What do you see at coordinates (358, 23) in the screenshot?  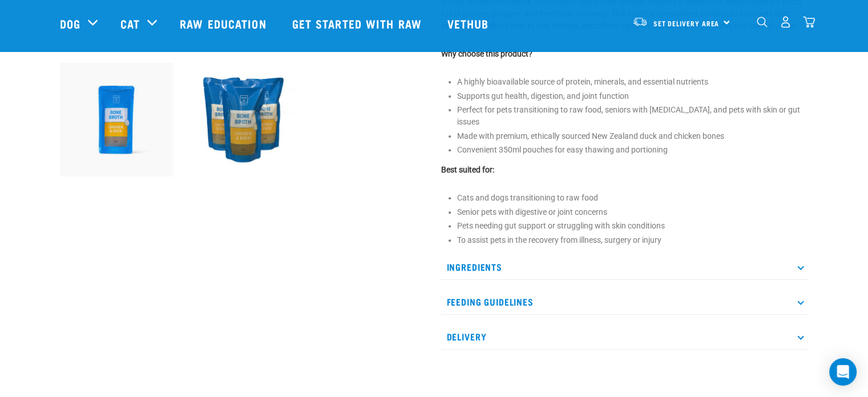 I see `a: Get started with Raw` at bounding box center [358, 23].